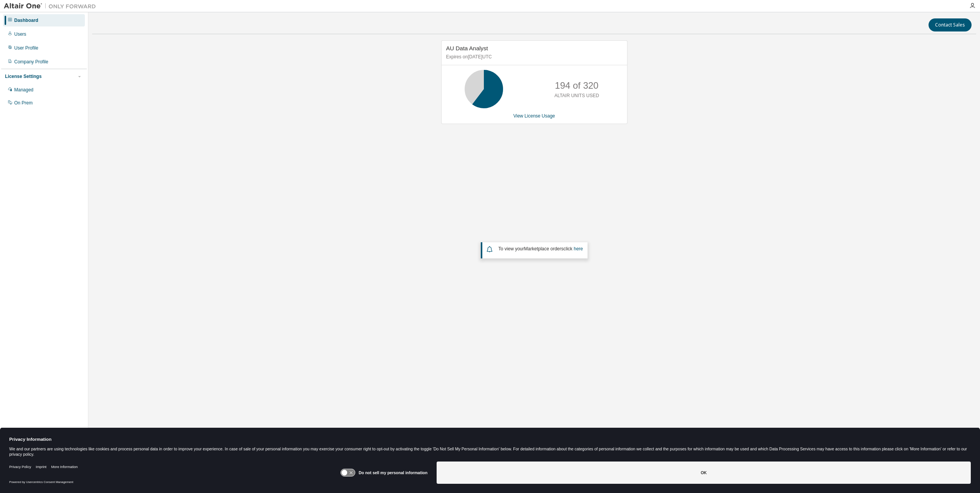 The image size is (980, 493). I want to click on button: Contact Sales, so click(950, 25).